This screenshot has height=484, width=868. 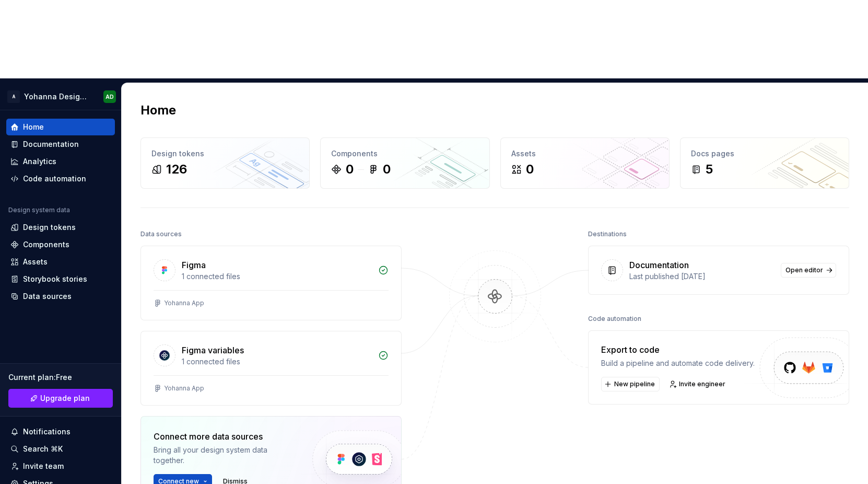 I want to click on a: Storybook stories, so click(x=60, y=279).